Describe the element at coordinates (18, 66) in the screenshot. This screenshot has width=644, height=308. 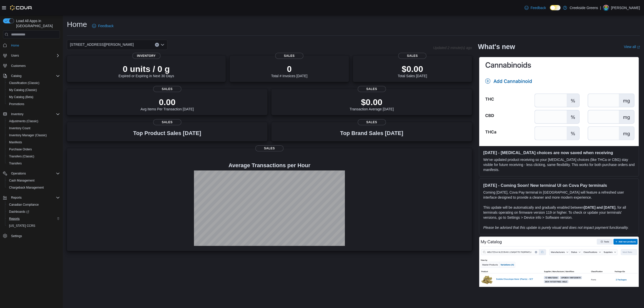
I see `a: Customers` at that location.